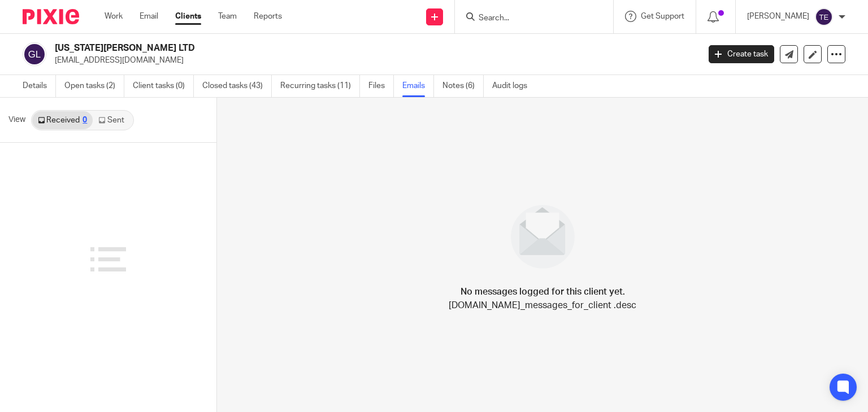 This screenshot has height=412, width=868. I want to click on a: Client tasks (0), so click(163, 86).